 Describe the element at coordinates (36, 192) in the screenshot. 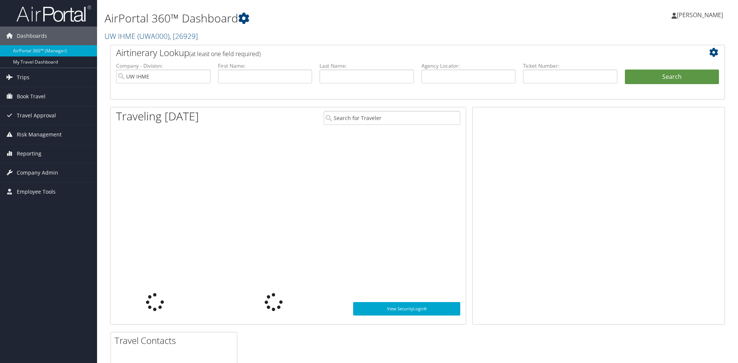

I see `span: Employee Tools` at that location.